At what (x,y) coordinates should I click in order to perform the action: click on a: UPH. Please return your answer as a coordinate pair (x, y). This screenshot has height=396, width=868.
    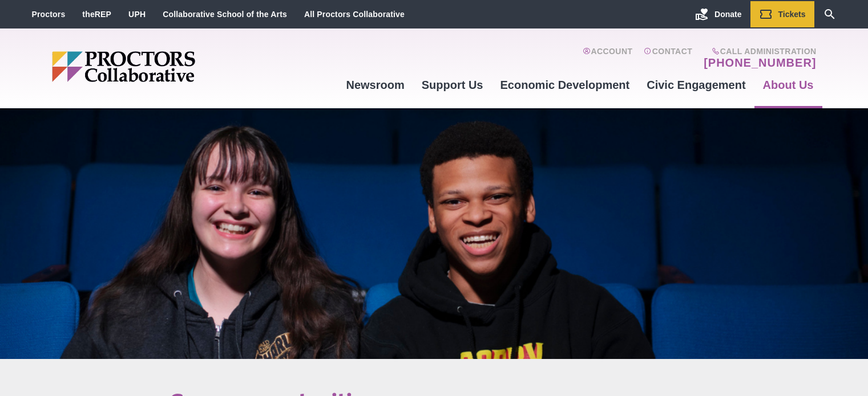
    Looking at the image, I should click on (137, 14).